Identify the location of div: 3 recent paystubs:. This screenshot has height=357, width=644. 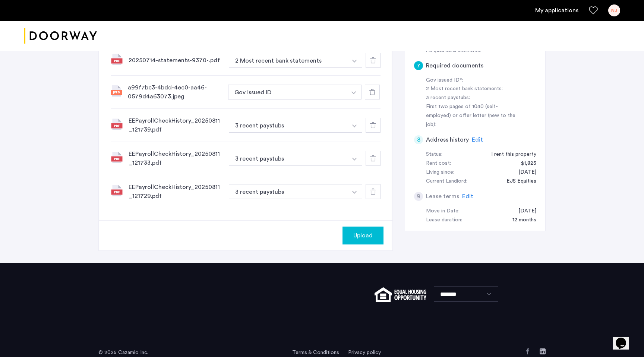
(473, 98).